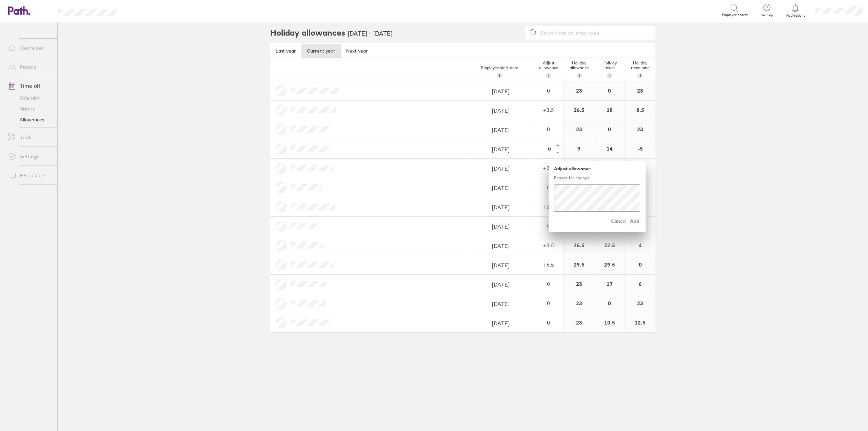  Describe the element at coordinates (549, 206) in the screenshot. I see `div: + 2.5` at that location.